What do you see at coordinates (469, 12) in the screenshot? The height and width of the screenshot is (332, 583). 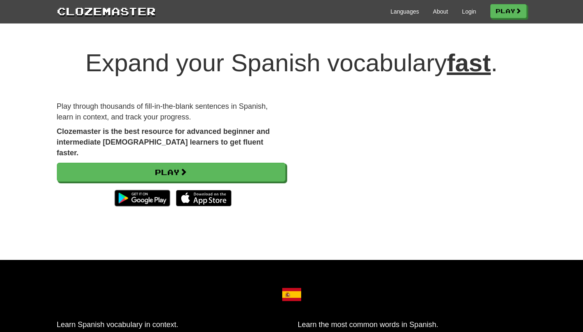 I see `a: Login` at bounding box center [469, 12].